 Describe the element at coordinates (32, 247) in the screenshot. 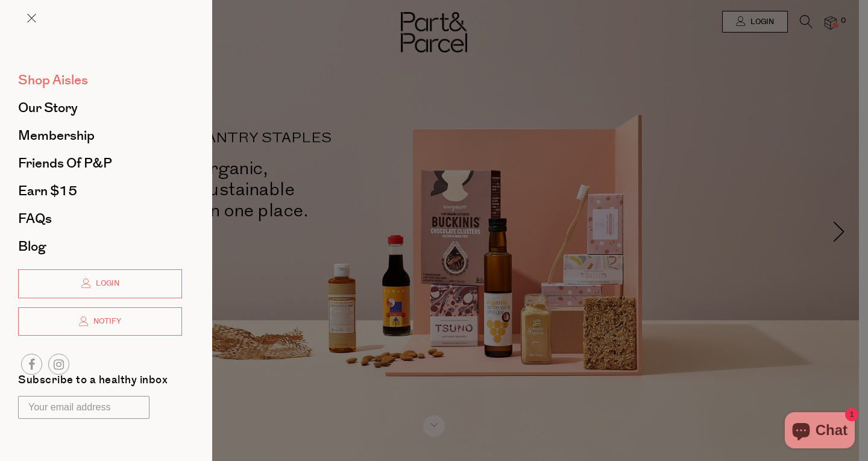

I see `span: Blog` at that location.